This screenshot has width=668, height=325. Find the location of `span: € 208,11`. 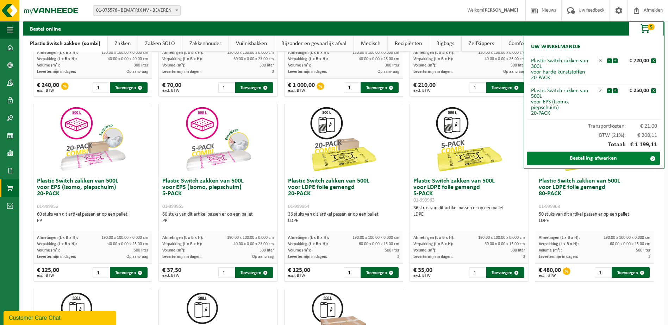

span: € 208,11 is located at coordinates (641, 136).